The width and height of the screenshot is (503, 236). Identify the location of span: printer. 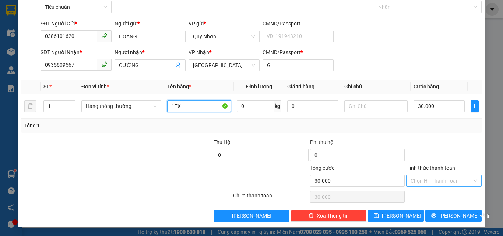
(434, 216).